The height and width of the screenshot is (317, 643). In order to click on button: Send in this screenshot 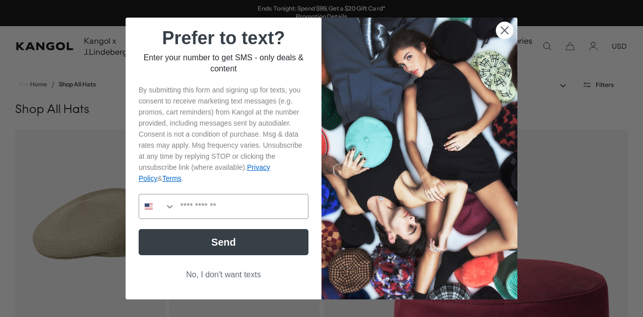, I will do `click(223, 242)`.